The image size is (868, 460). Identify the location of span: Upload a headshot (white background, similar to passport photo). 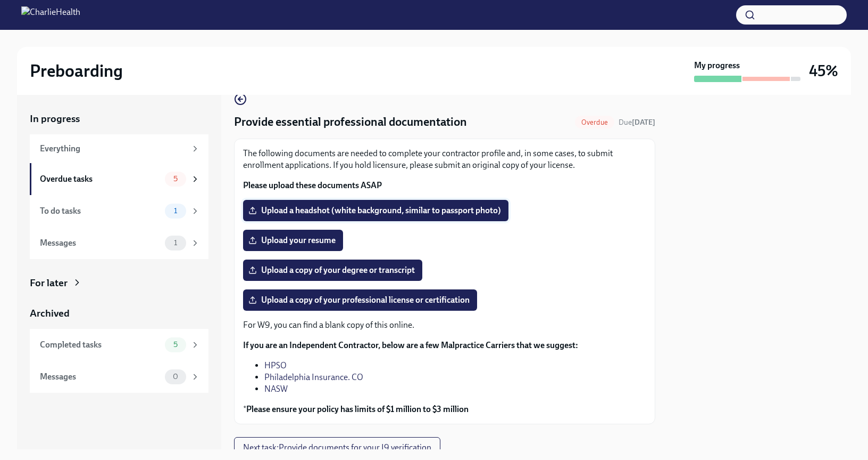
(376, 211).